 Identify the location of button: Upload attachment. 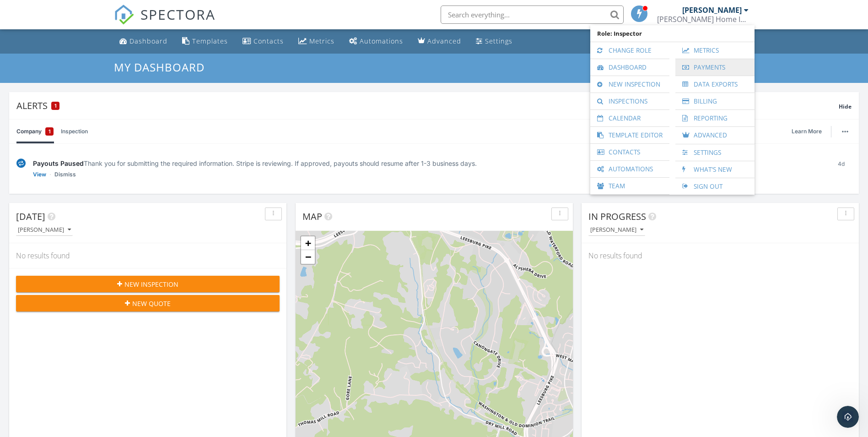
(18, 304).